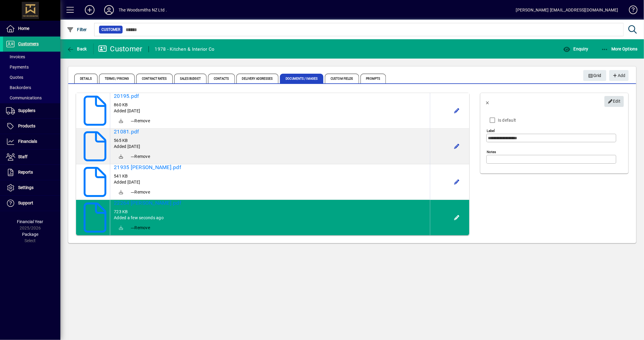  Describe the element at coordinates (32, 203) in the screenshot. I see `a: Support` at that location.